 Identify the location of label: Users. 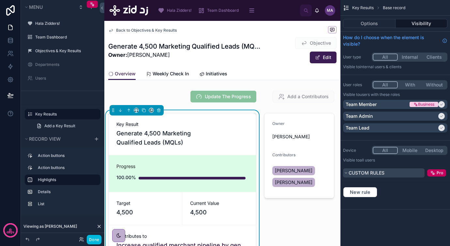
(66, 78).